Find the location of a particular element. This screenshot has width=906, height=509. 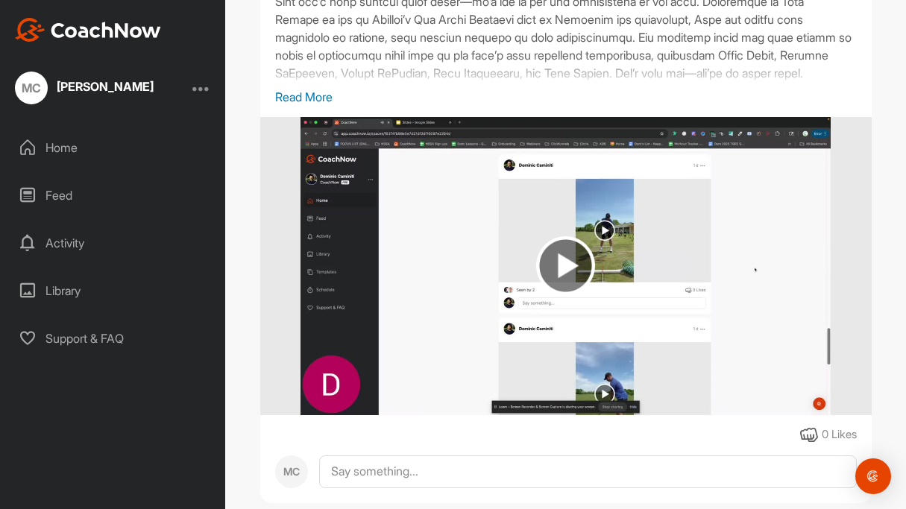

img: play is located at coordinates (565, 266).